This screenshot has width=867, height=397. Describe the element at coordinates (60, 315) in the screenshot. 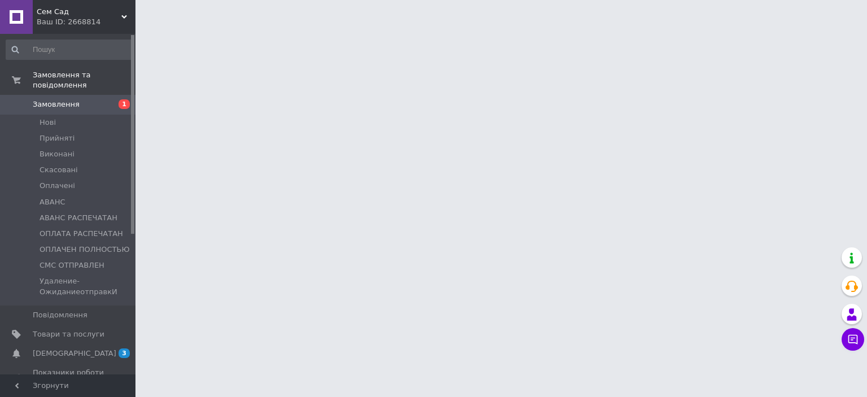

I see `span: Повідомлення` at that location.